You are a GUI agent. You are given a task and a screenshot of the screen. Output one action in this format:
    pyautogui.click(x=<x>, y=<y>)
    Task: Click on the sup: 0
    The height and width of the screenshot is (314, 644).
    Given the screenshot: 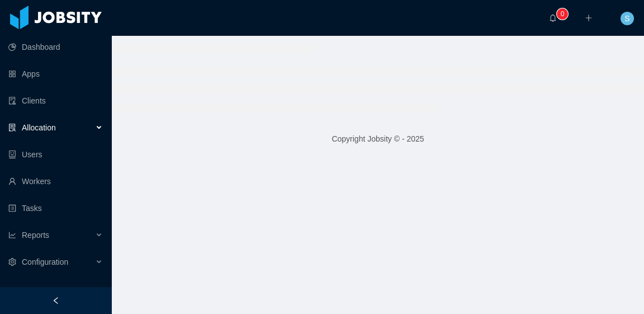 What is the action you would take?
    pyautogui.click(x=562, y=14)
    